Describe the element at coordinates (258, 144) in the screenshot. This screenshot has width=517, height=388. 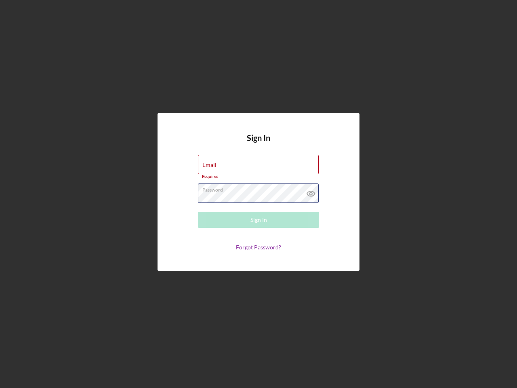
I see `h4: Sign In` at that location.